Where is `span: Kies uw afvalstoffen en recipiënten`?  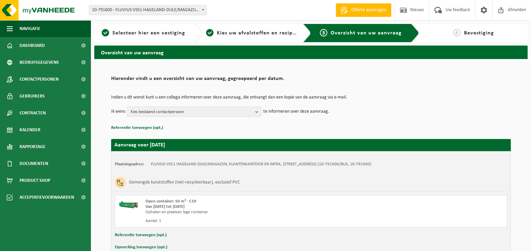
span: Kies uw afvalstoffen en recipiënten is located at coordinates (263, 33).